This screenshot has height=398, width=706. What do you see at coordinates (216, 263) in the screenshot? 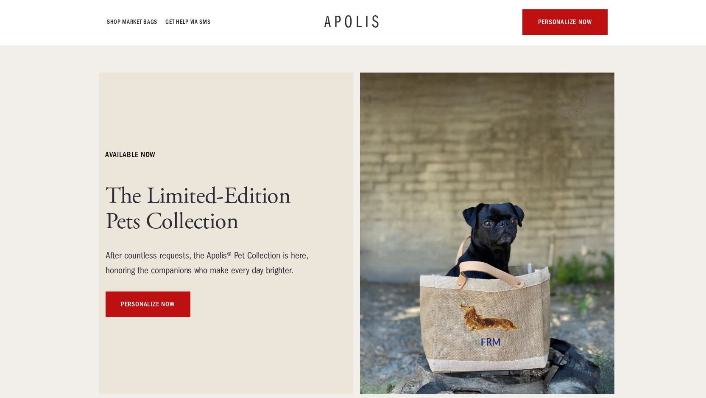
I see `div: After countless requests, the Apolis® Pet Collection is here, honoring the companions who make ev...` at bounding box center [216, 263].